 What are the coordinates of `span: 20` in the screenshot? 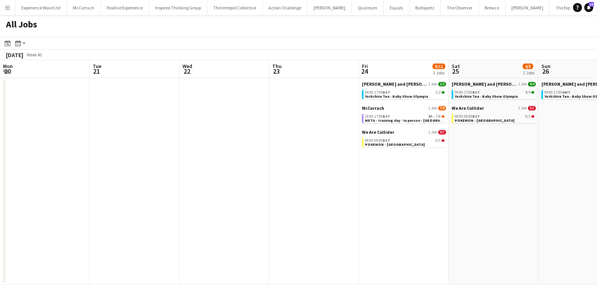 It's located at (7, 71).